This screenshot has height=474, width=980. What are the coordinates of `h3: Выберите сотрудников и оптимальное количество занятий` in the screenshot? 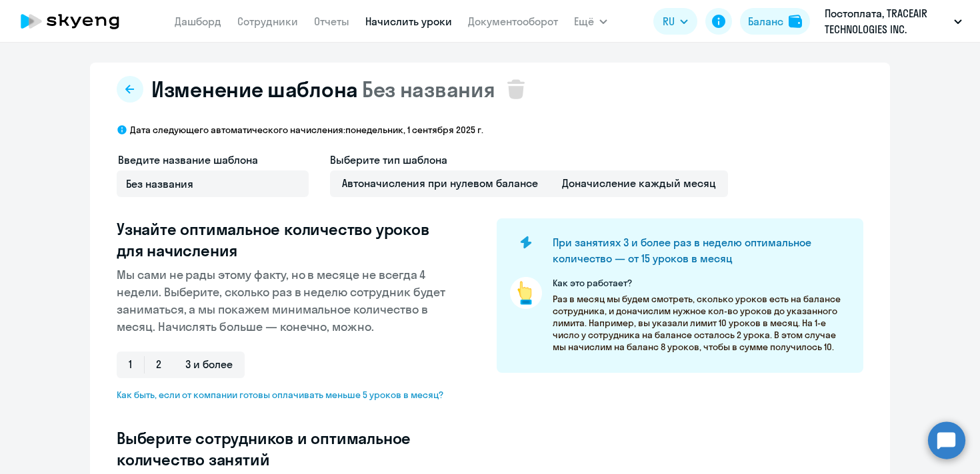 It's located at (286, 449).